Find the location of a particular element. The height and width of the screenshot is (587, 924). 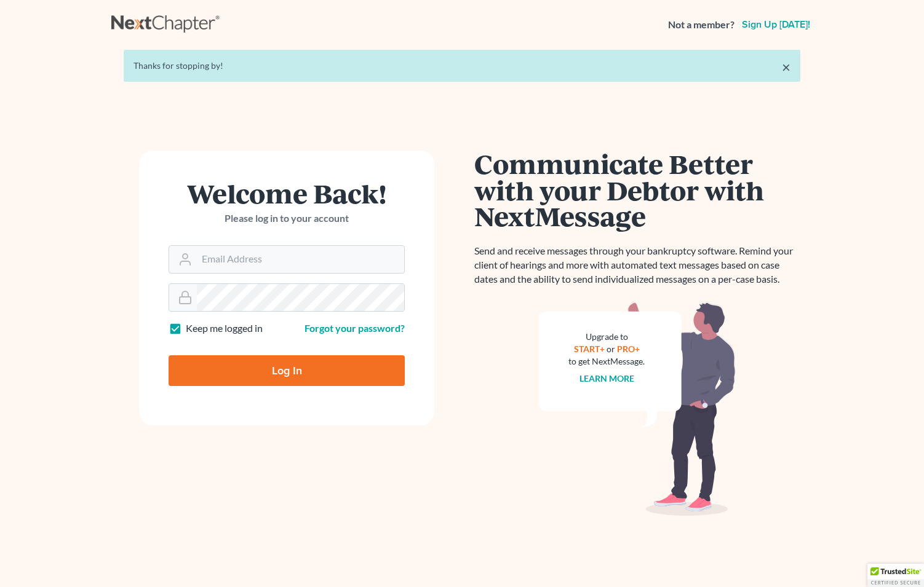

strong: Not a member? is located at coordinates (702, 25).